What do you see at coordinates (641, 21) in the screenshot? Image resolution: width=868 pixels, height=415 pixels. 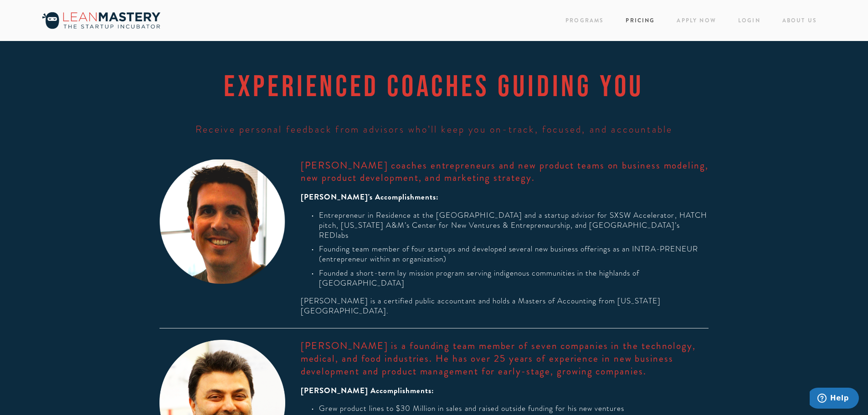 I see `a: Pricing` at bounding box center [641, 21].